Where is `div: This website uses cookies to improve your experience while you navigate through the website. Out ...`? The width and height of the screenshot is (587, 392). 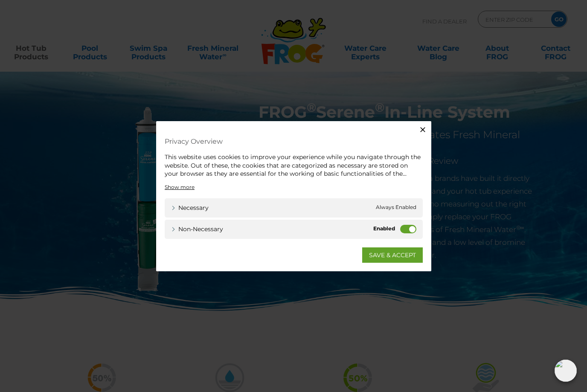 div: This website uses cookies to improve your experience while you navigate through the website. Out ... is located at coordinates (293, 165).